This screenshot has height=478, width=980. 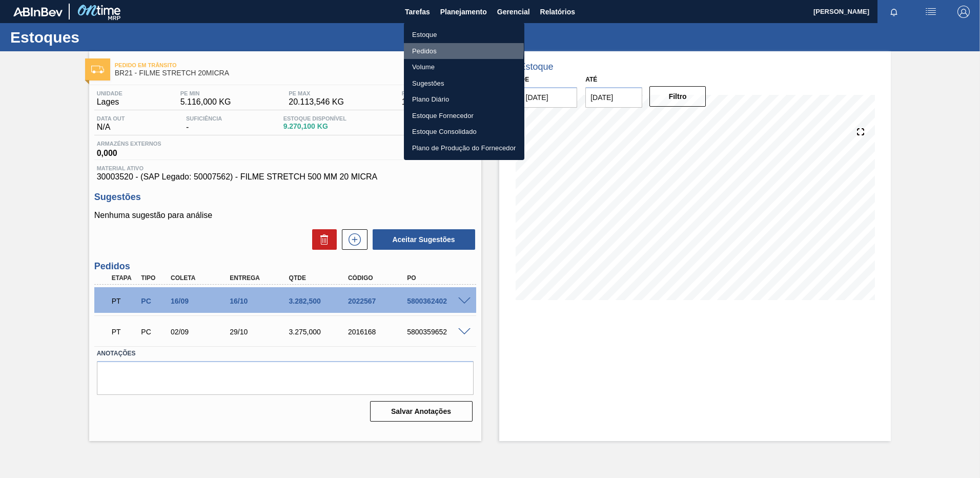 What do you see at coordinates (464, 67) in the screenshot?
I see `a: Volume` at bounding box center [464, 67].